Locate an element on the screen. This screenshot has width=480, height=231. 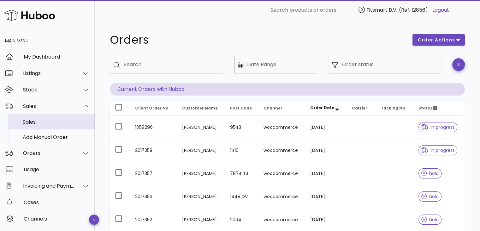
th: Order Date: Sorted descending. Activate to remove sorting. is located at coordinates (326, 108).